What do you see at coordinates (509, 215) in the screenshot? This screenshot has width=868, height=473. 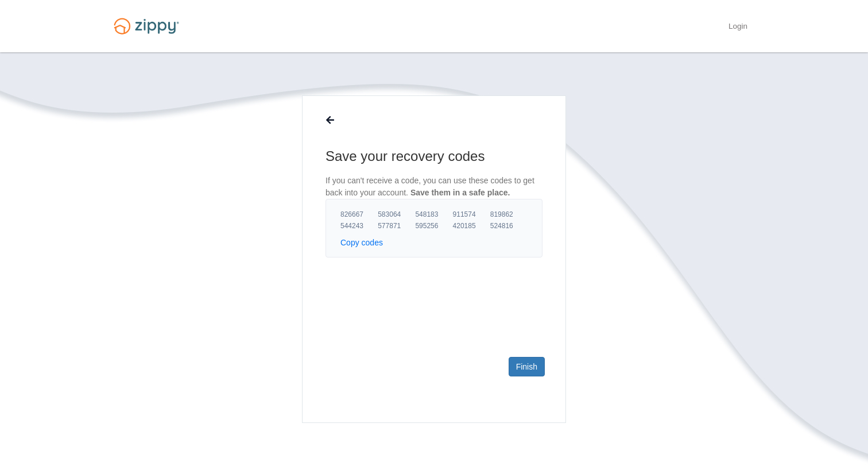 I see `span: 819862` at bounding box center [509, 215].